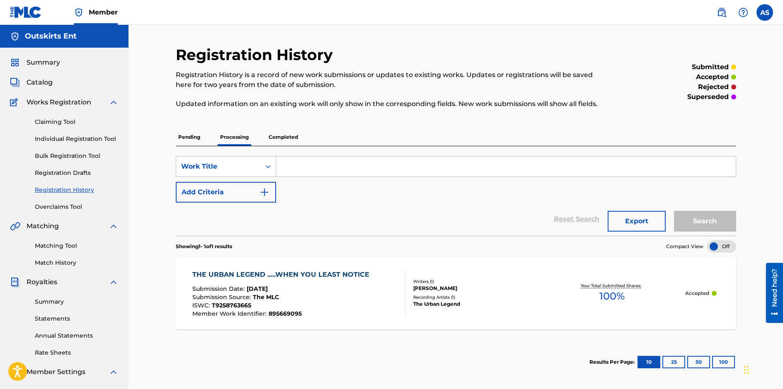 This screenshot has height=389, width=783. Describe the element at coordinates (204, 247) in the screenshot. I see `p: Showing 1 - 1 of 1 results` at that location.